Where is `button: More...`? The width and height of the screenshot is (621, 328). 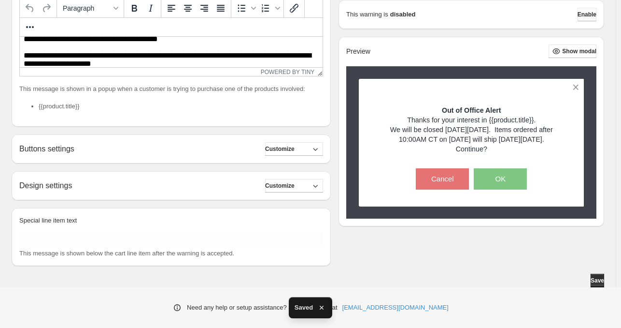
button: More... is located at coordinates (30, 27).